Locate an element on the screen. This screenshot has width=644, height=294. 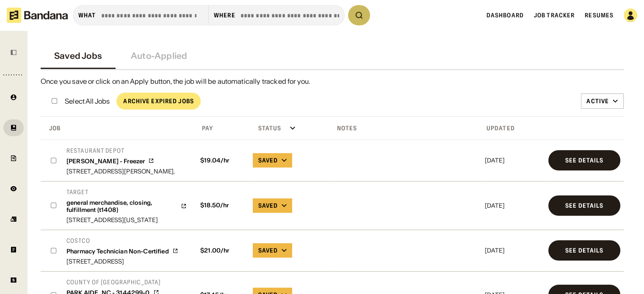
div: Where is located at coordinates (225, 15).